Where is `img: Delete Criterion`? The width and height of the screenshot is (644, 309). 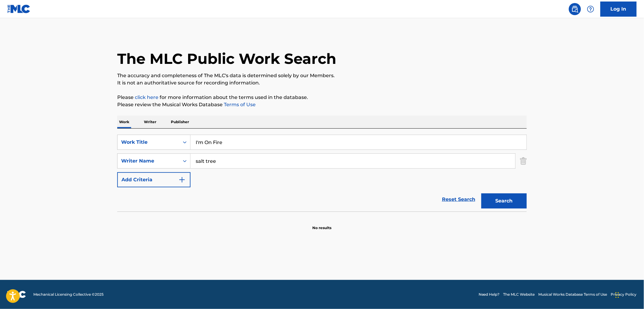 img: Delete Criterion is located at coordinates (523, 161).